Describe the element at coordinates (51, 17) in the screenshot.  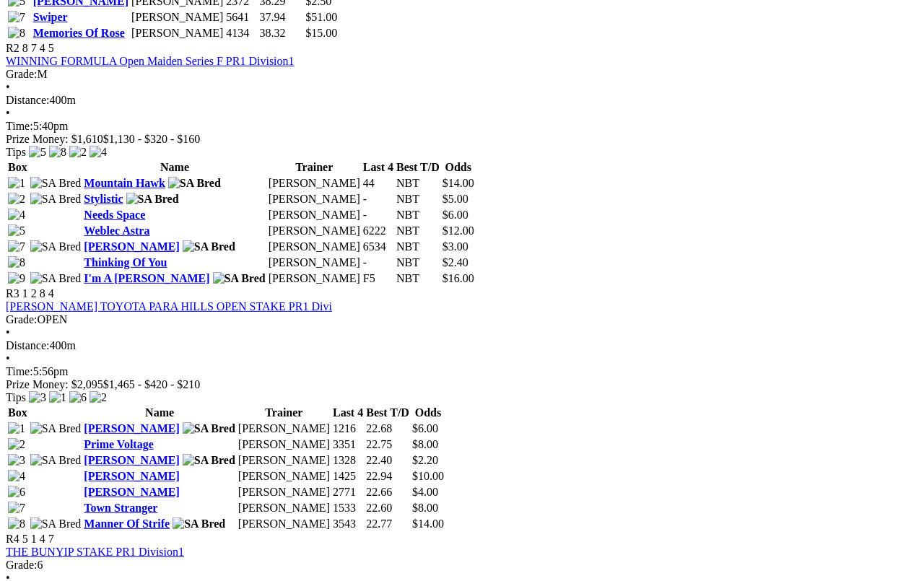
I see `a: Swiper` at that location.